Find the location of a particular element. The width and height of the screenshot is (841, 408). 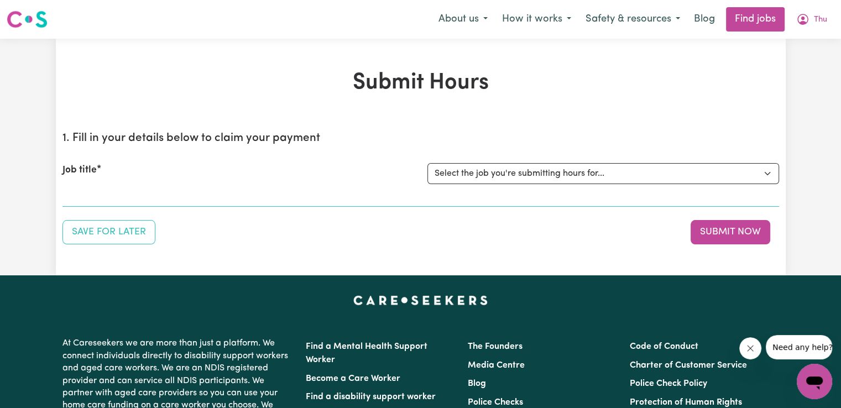

label: Job title is located at coordinates (80, 170).